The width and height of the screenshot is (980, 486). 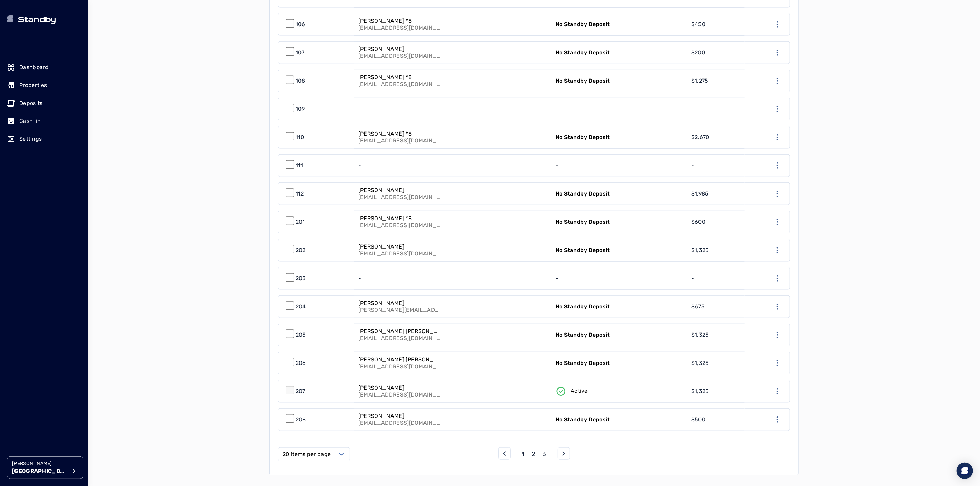 What do you see at coordinates (299, 165) in the screenshot?
I see `p: 111` at bounding box center [299, 165].